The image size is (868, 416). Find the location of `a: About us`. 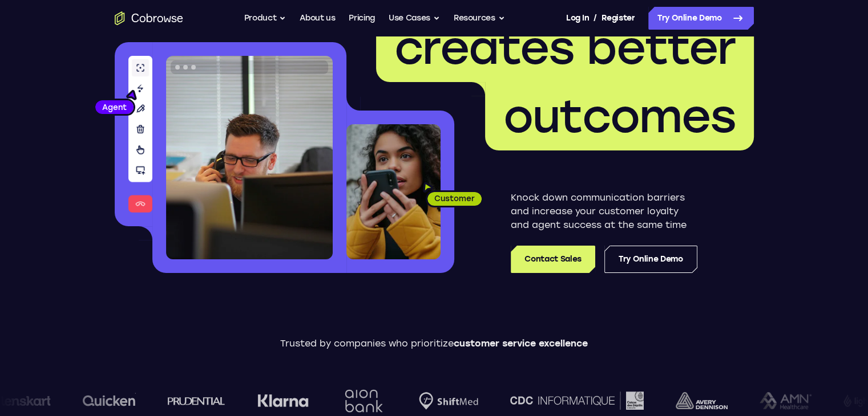

a: About us is located at coordinates (317, 19).